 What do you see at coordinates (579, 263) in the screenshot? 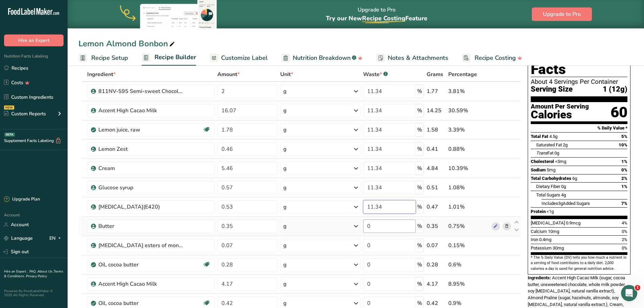
I see `section: * The % Daily Value (DV) tells you how much a nutrient in a serving of food contributes to a dail...` at bounding box center [579, 263].